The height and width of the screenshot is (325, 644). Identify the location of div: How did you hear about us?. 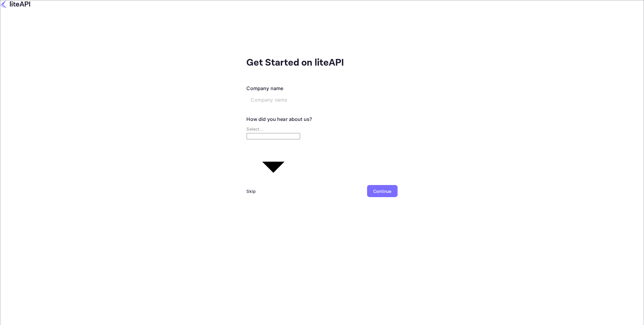
(279, 119).